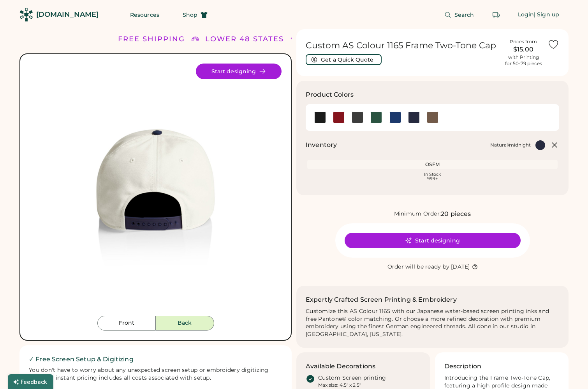  Describe the element at coordinates (151, 39) in the screenshot. I see `div: FREE SHIPPING` at that location.